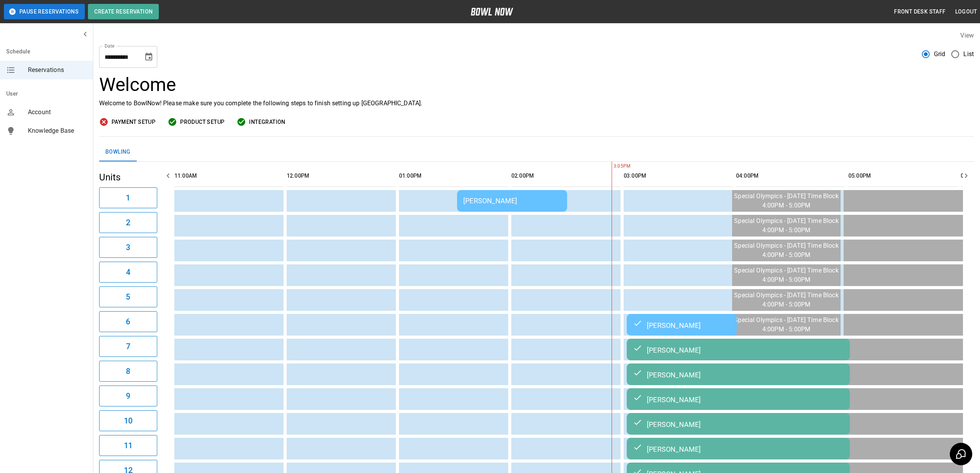 The image size is (980, 473). Describe the element at coordinates (492, 12) in the screenshot. I see `img: logo` at that location.